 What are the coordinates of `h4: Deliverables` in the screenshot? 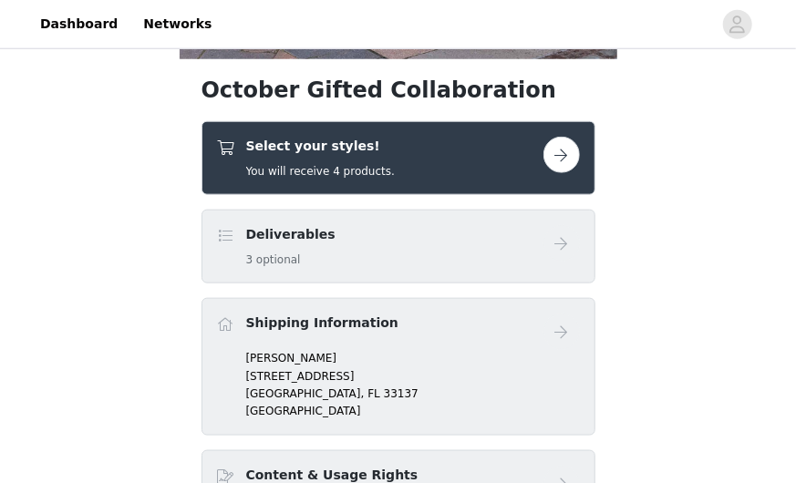 It's located at (291, 234).